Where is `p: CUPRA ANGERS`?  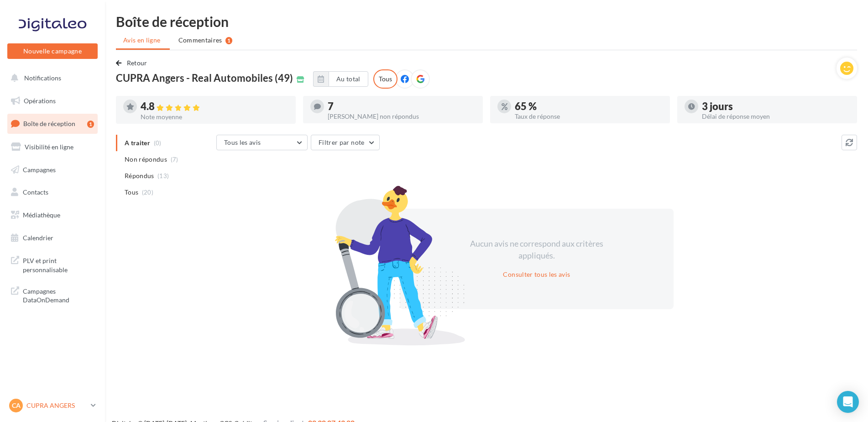
p: CUPRA ANGERS is located at coordinates (57, 405).